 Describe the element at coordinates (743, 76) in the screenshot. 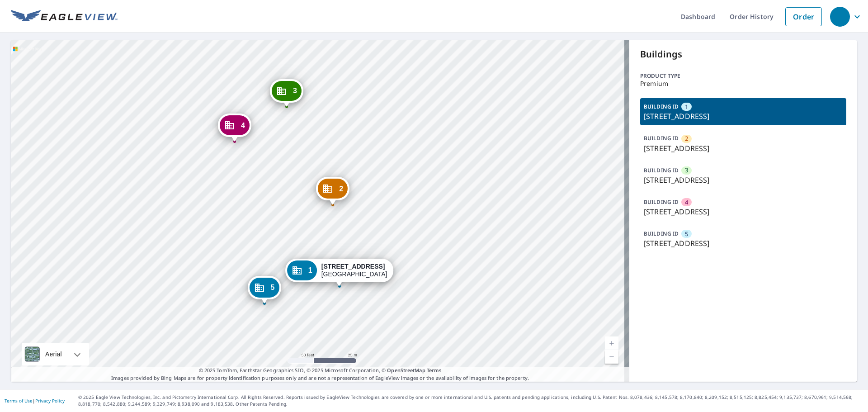

I see `p: Product type` at that location.